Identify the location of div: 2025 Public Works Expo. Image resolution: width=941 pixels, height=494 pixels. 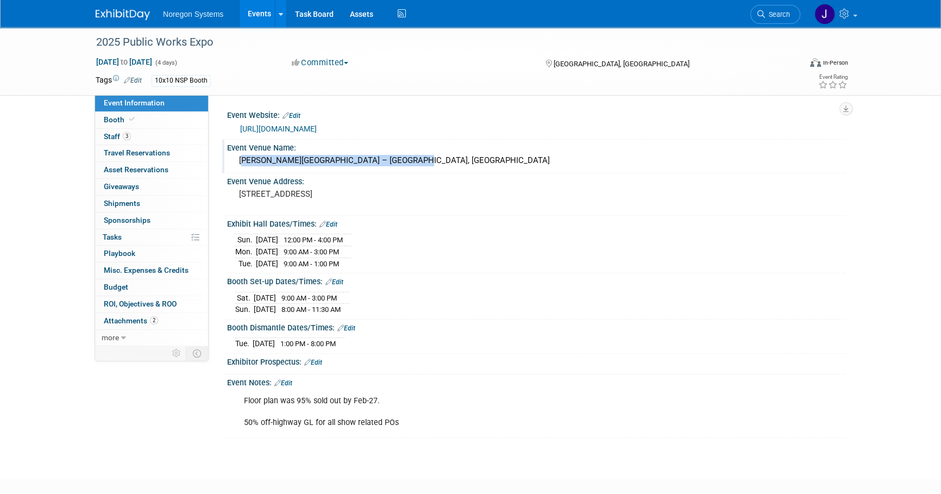
(438, 42).